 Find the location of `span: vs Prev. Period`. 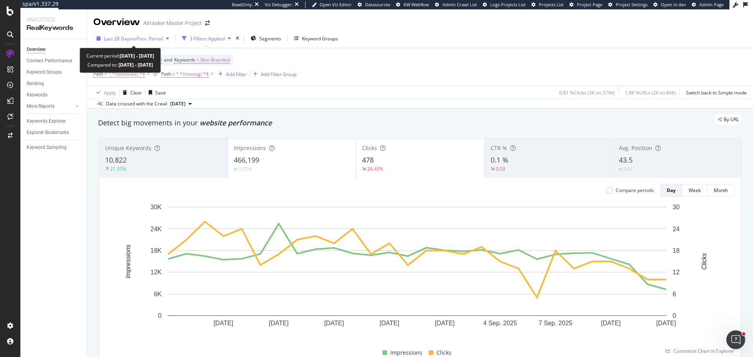

span: vs Prev. Period is located at coordinates (147, 38).